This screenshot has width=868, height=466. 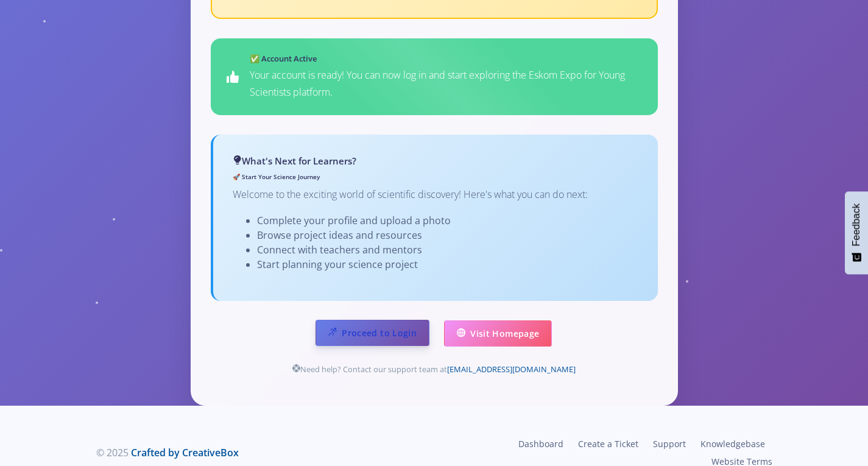 What do you see at coordinates (541, 443) in the screenshot?
I see `a: Dashboard` at bounding box center [541, 443].